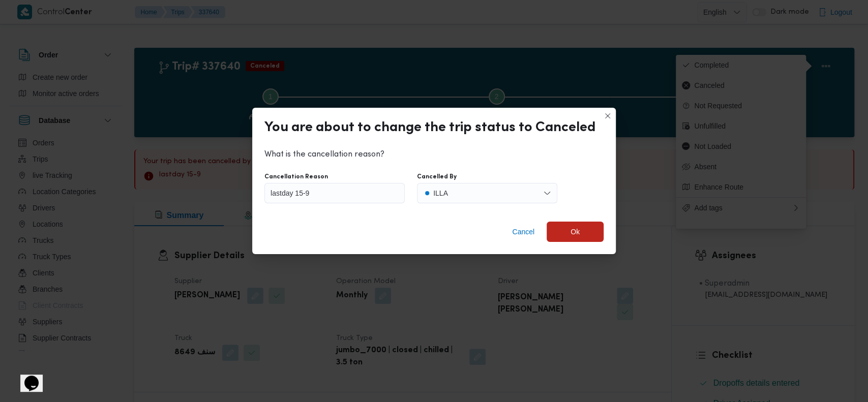 The height and width of the screenshot is (402, 868). Describe the element at coordinates (430, 128) in the screenshot. I see `div: You are about to change the trip status to Canceled` at that location.